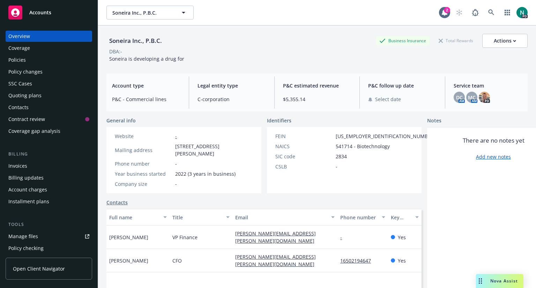 Image resolution: width=536 pixels, height=288 pixels. I want to click on div: 2, so click(447, 10).